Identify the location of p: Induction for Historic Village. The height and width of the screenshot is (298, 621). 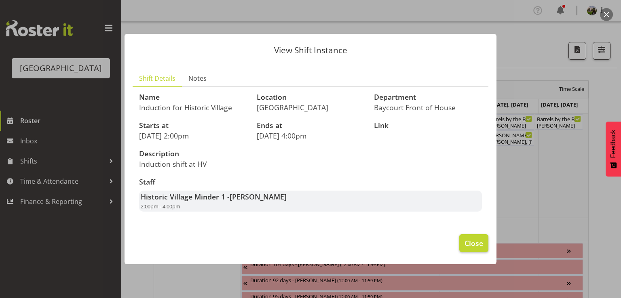
(193, 108).